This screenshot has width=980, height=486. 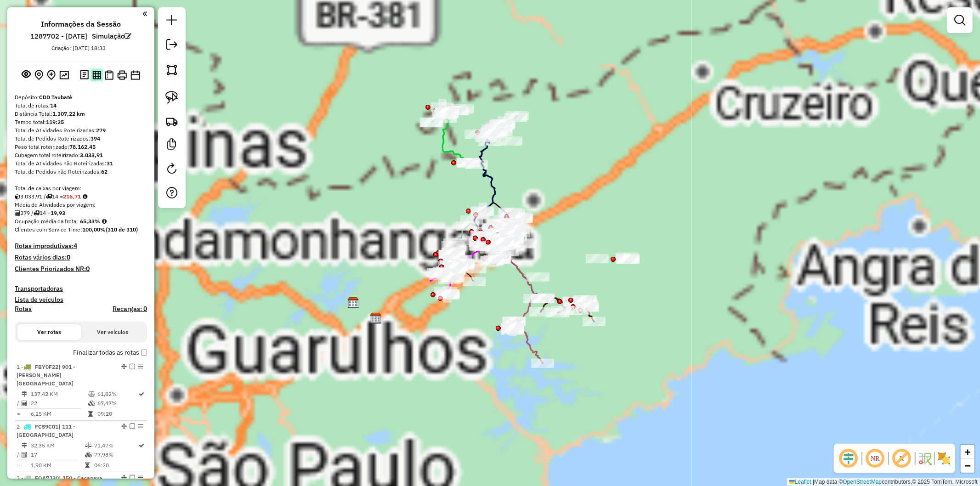 I want to click on div: Atividade não roteirizada - HASTAG BEBIDAS, so click(x=490, y=238).